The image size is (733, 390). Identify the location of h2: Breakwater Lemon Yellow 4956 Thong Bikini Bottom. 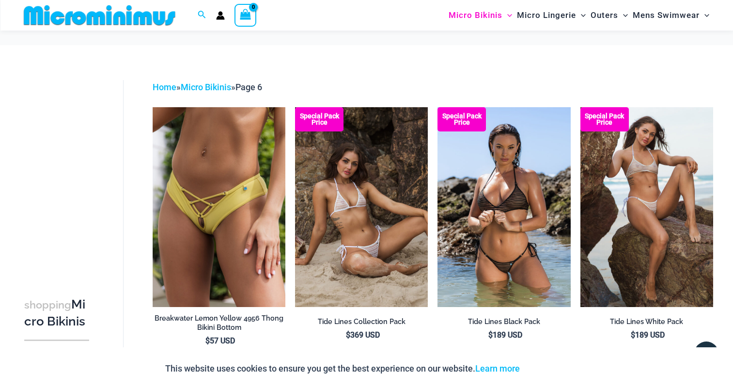
(219, 322).